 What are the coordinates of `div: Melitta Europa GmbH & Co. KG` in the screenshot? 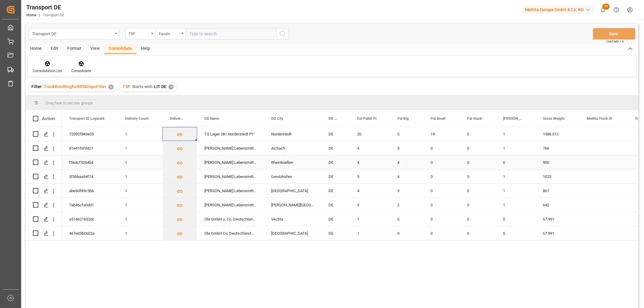 It's located at (558, 10).